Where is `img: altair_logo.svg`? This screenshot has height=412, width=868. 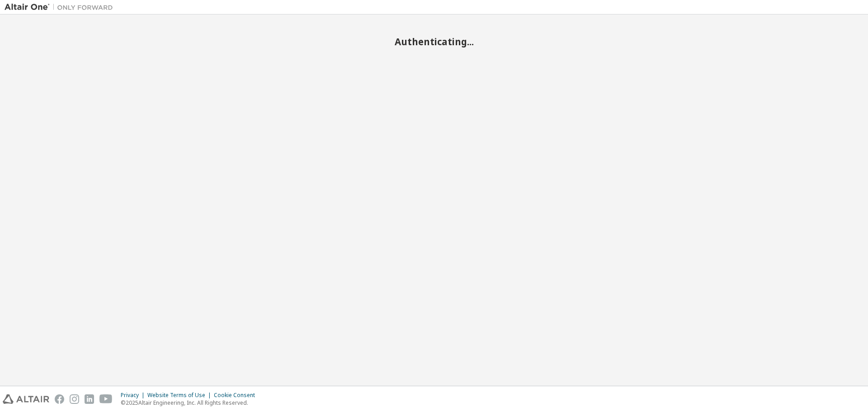 img: altair_logo.svg is located at coordinates (26, 398).